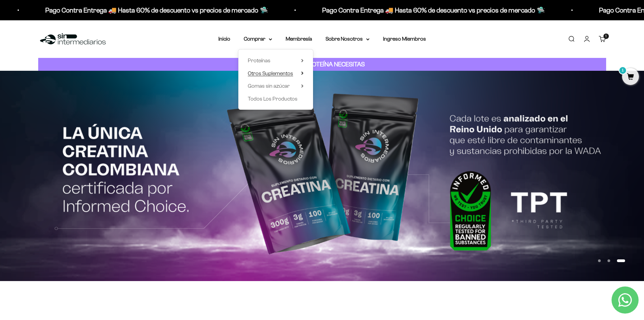  What do you see at coordinates (347, 39) in the screenshot?
I see `summary: Sobre Nosotros` at bounding box center [347, 39].